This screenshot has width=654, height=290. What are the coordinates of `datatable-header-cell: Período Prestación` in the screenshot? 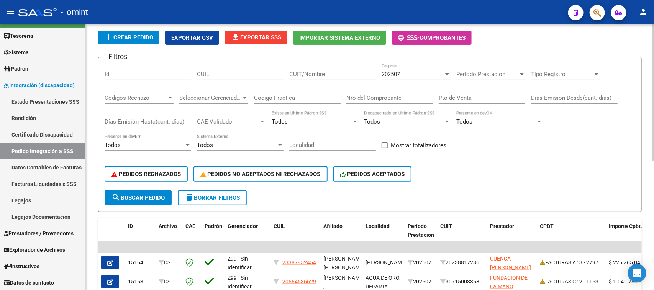 It's located at (421, 235).